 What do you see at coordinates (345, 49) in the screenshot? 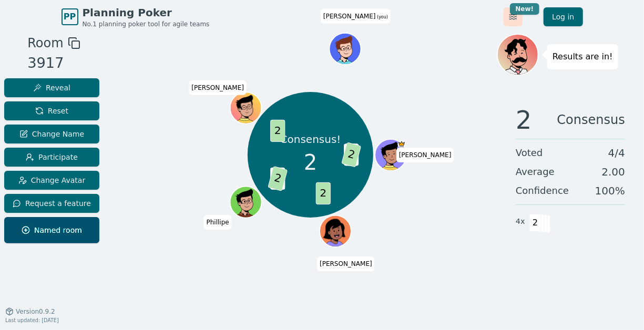
I see `button: Click to change your avatar` at bounding box center [345, 49].